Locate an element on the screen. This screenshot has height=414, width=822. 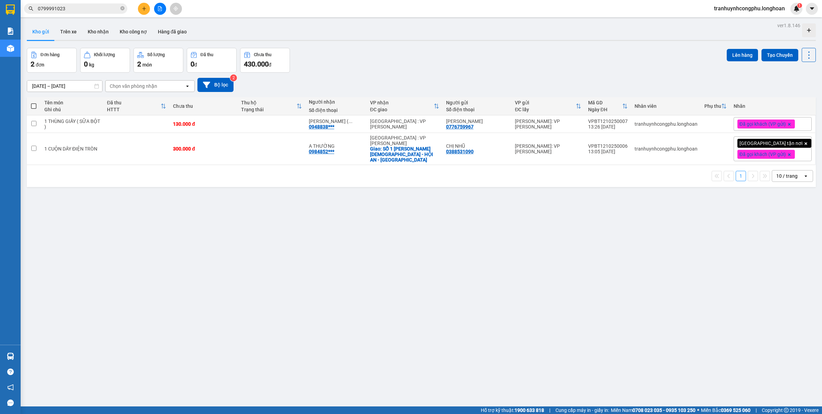
button: Đơn hàng2đơn is located at coordinates (52, 60).